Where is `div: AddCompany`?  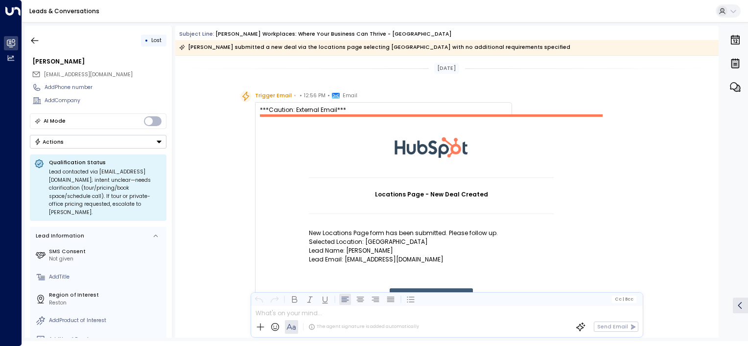
div: AddCompany is located at coordinates (105, 101).